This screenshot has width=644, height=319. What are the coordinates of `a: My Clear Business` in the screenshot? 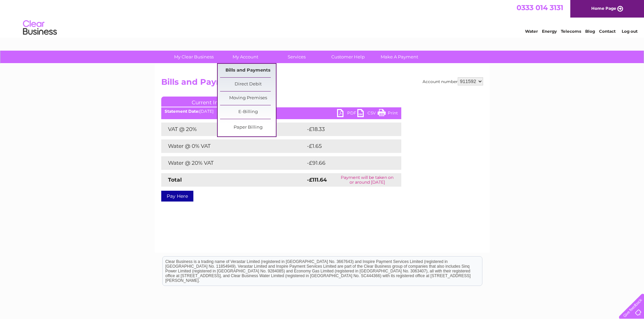 It's located at (194, 57).